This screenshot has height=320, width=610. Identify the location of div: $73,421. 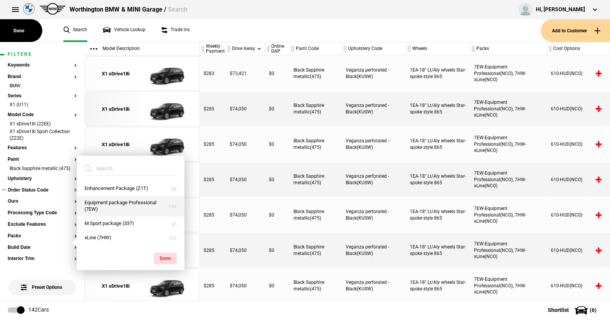
(246, 73).